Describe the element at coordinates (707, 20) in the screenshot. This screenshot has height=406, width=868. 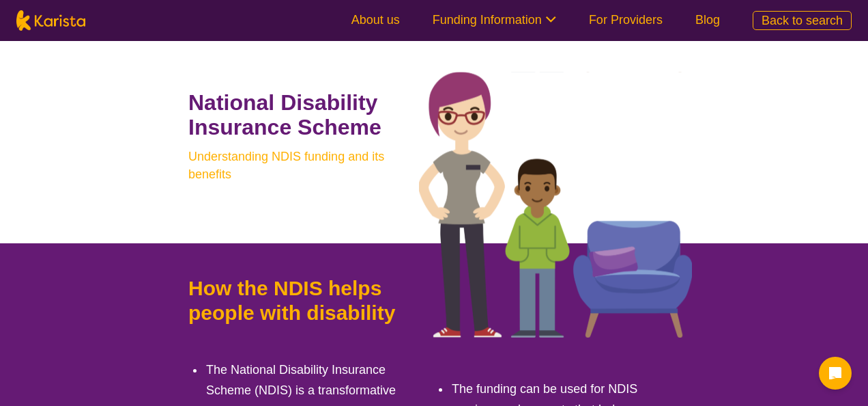
I see `a: Blog` at that location.